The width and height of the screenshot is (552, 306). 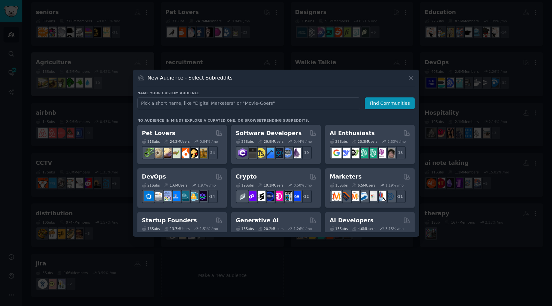 What do you see at coordinates (278, 196) in the screenshot?
I see `img: defiblockchain` at bounding box center [278, 196].